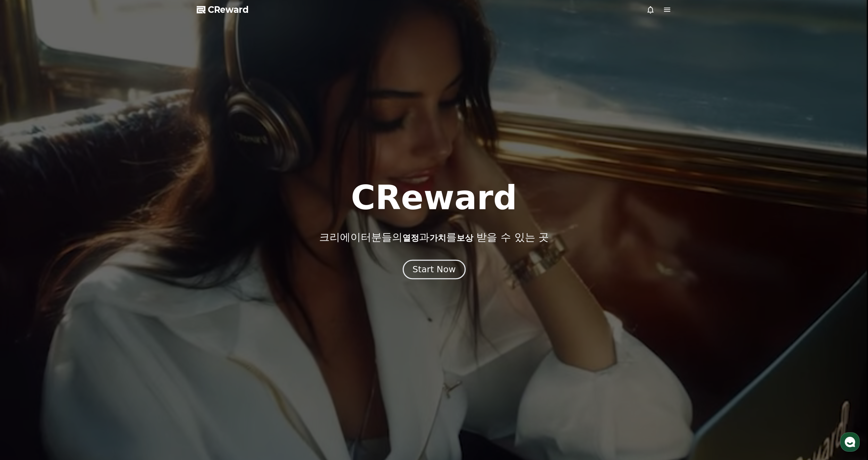  I want to click on a: 설정, so click(111, 228).